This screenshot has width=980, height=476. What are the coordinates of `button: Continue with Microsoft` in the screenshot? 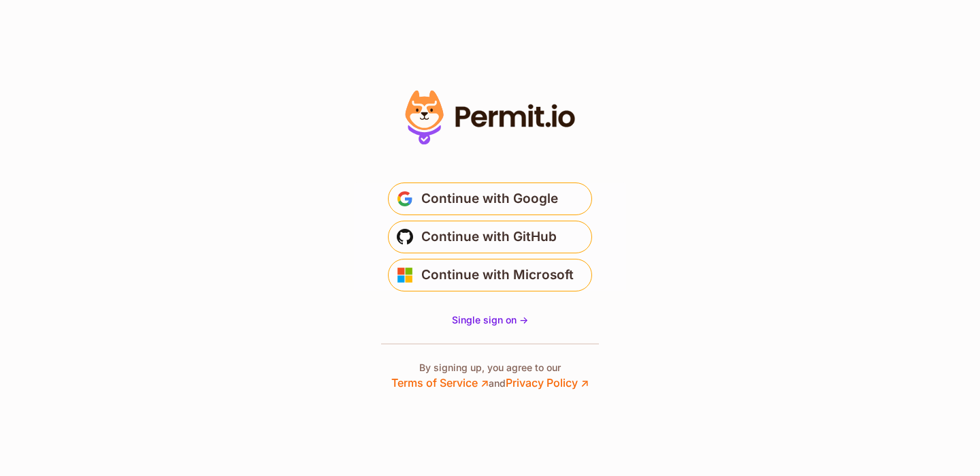 It's located at (490, 275).